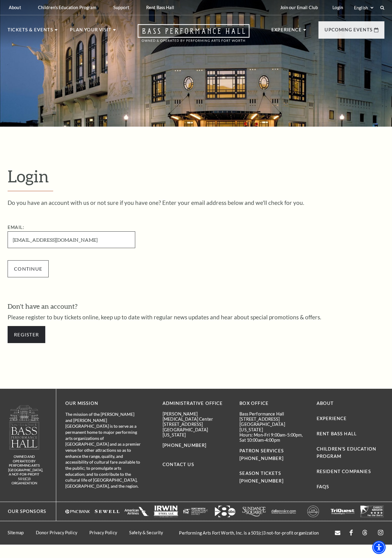 Image resolution: width=392 pixels, height=558 pixels. What do you see at coordinates (381, 533) in the screenshot?
I see `a: instagram - open in a new tab` at bounding box center [381, 533].